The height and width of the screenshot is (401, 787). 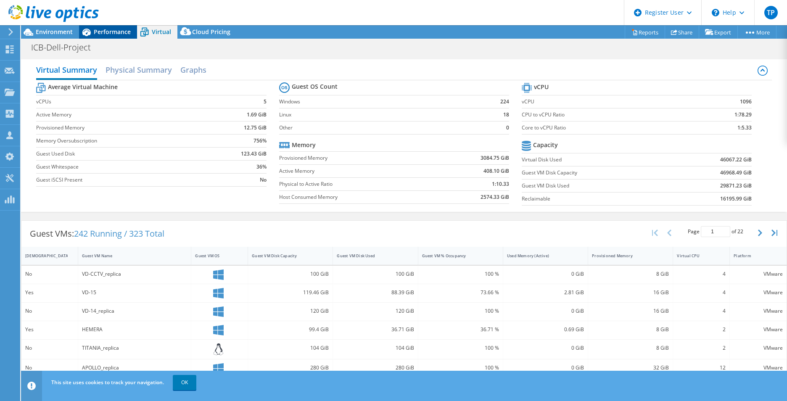 What do you see at coordinates (119, 233) in the screenshot?
I see `span: 242 Running / 323 Total` at bounding box center [119, 233].